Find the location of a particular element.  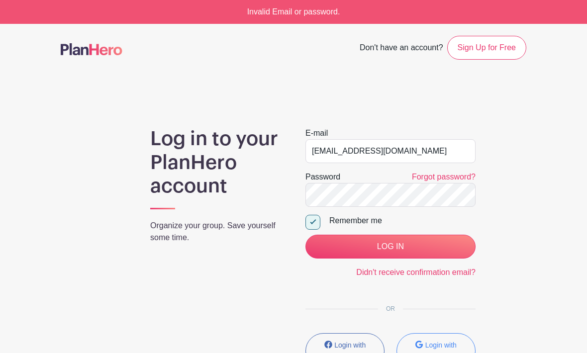

div: Remember me is located at coordinates (402, 221).